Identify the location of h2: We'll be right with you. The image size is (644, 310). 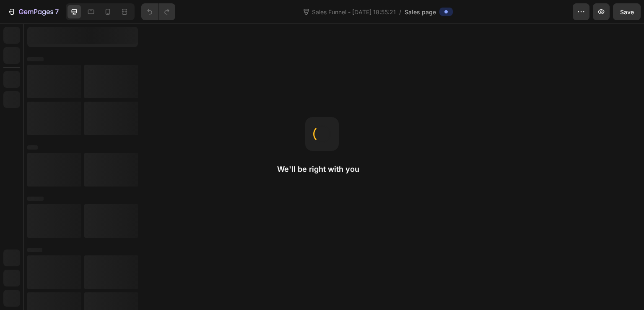
(322, 170).